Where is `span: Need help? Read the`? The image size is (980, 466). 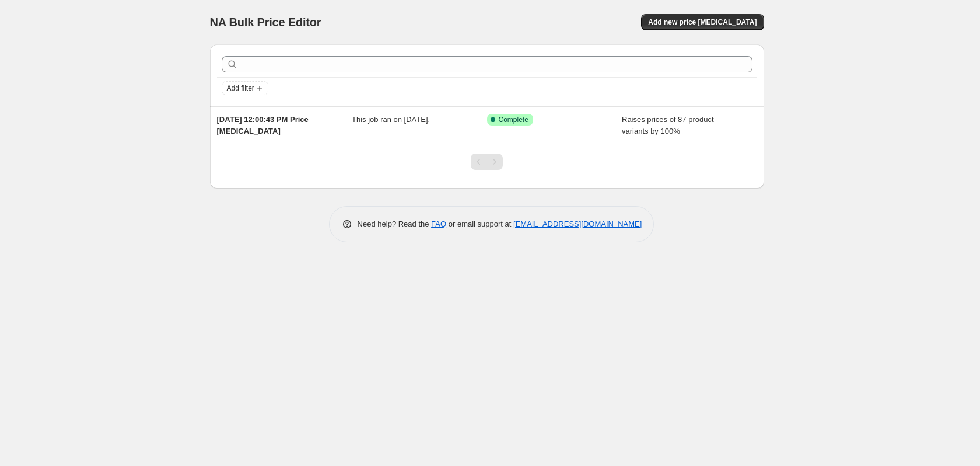 span: Need help? Read the is located at coordinates (394, 223).